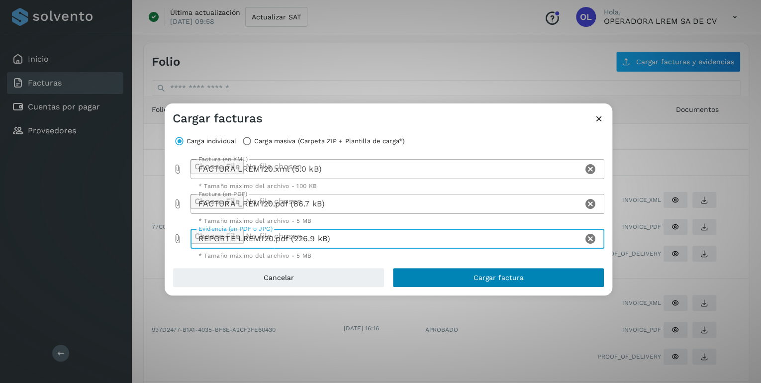 Image resolution: width=761 pixels, height=383 pixels. I want to click on span: Cargar factura, so click(499, 278).